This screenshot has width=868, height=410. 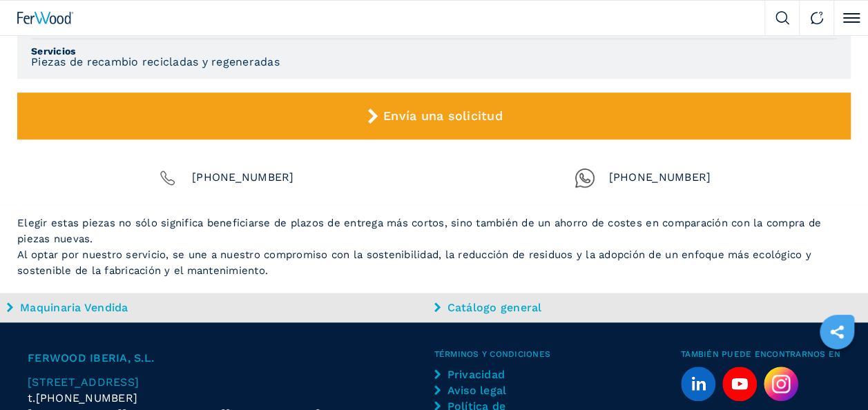 What do you see at coordinates (484, 374) in the screenshot?
I see `a: Privacidad` at bounding box center [484, 374].